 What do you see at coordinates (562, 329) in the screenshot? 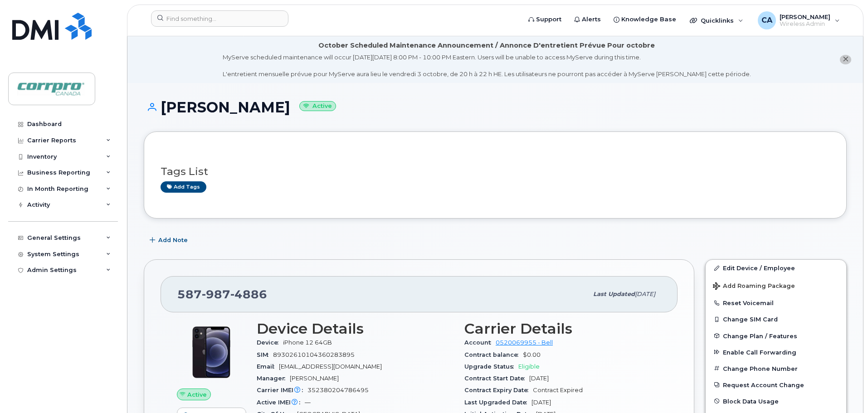
I see `h3: Carrier Details` at bounding box center [562, 329].